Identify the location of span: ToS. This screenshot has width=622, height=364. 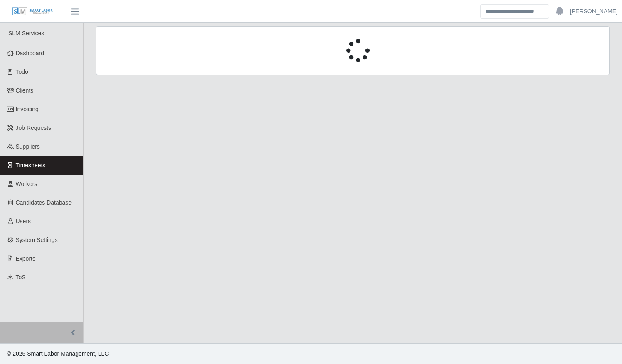
(21, 278).